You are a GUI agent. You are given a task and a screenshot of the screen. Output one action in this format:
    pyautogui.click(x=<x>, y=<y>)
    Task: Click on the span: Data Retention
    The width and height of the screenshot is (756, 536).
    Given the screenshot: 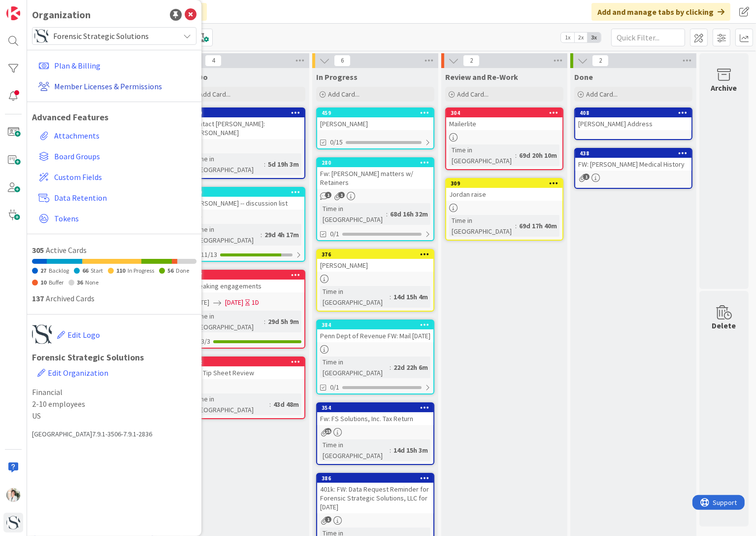 What is the action you would take?
    pyautogui.click(x=123, y=198)
    